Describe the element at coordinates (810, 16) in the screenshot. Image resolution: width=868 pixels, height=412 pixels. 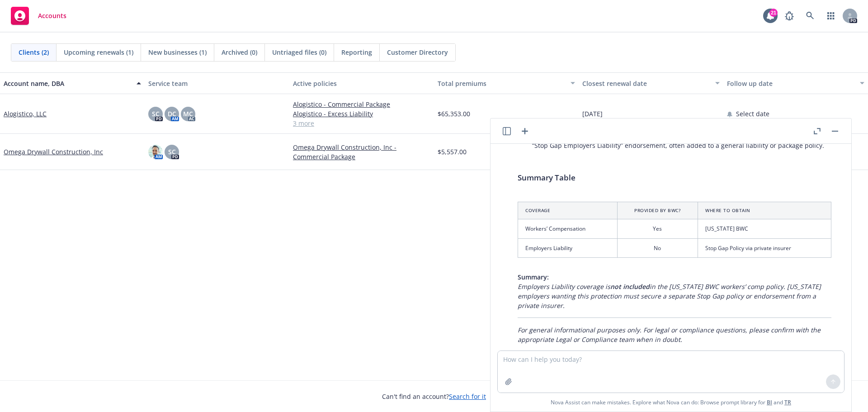
I see `a: Search` at that location.